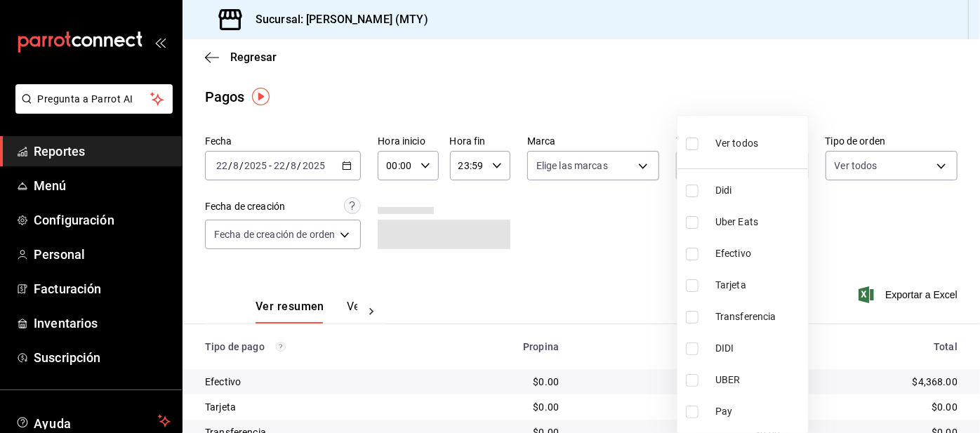 The image size is (980, 433). Describe the element at coordinates (759, 411) in the screenshot. I see `span: Pay` at that location.